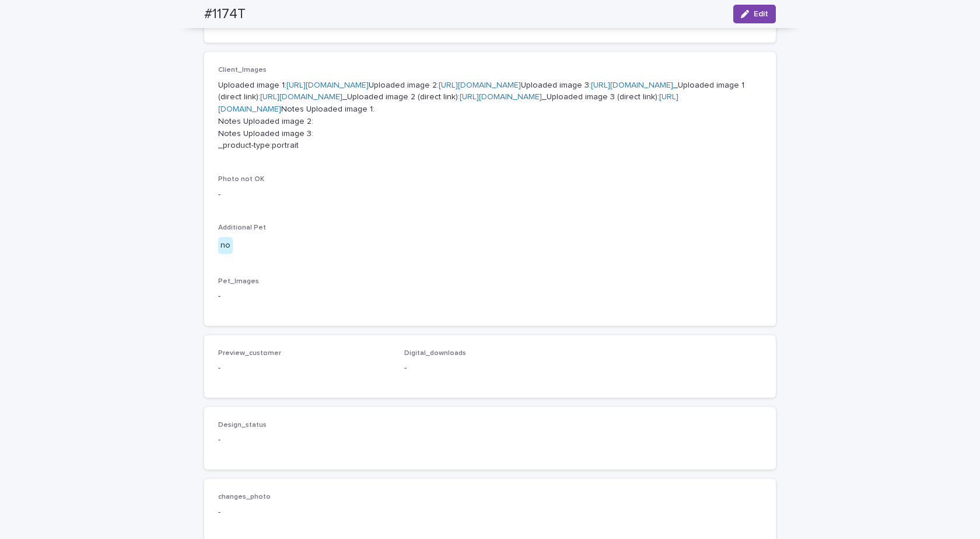  What do you see at coordinates (435, 353) in the screenshot?
I see `span: Digital_downloads` at bounding box center [435, 353].